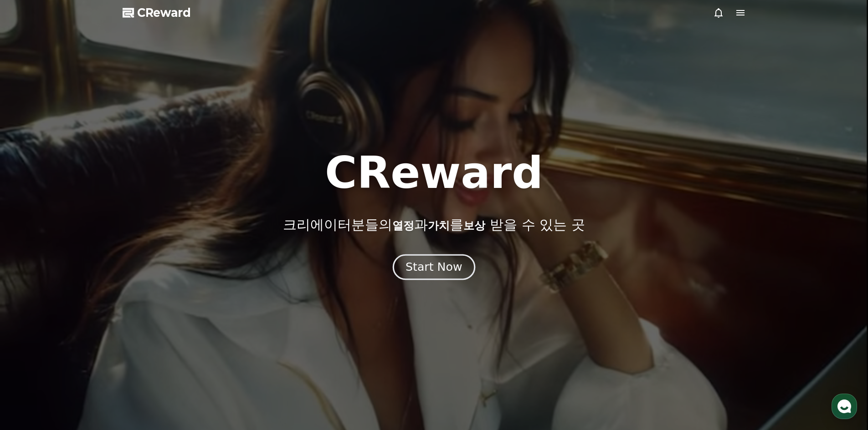 The height and width of the screenshot is (430, 868). Describe the element at coordinates (433, 173) in the screenshot. I see `h1: CReward` at that location.